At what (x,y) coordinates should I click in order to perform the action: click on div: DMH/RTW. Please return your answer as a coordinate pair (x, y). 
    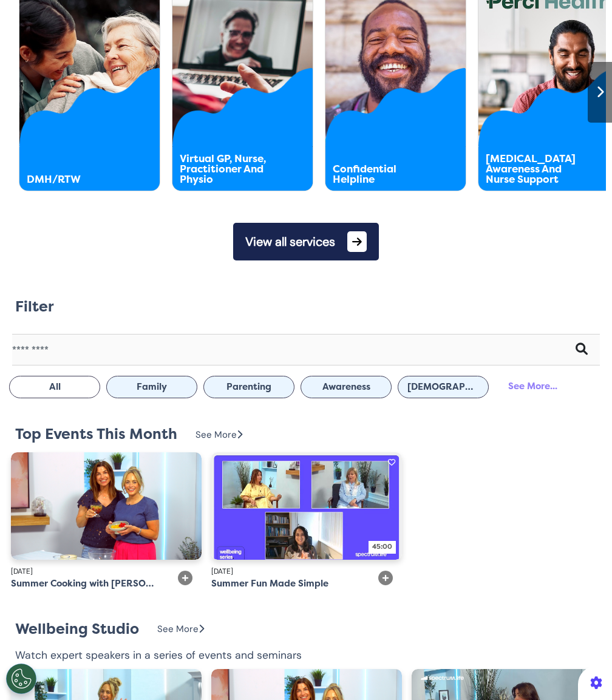
    Looking at the image, I should click on (76, 179).